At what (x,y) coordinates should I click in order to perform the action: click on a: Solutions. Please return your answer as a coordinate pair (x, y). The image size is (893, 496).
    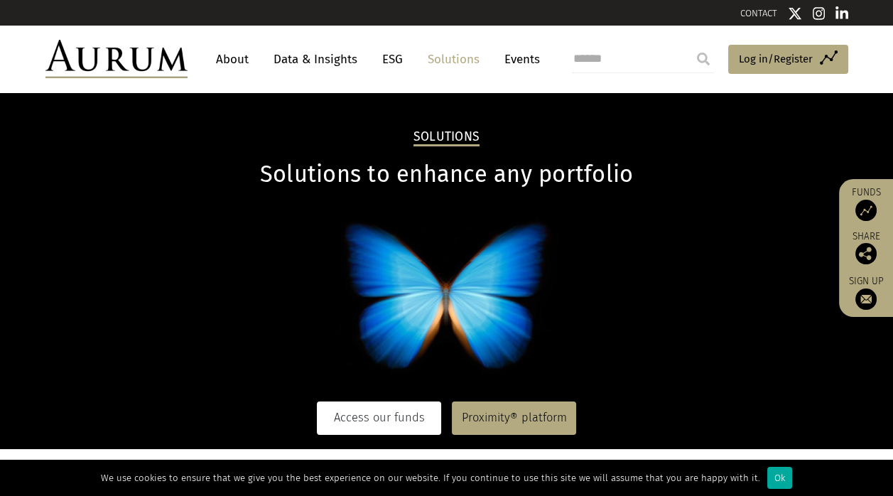
    Looking at the image, I should click on (453, 59).